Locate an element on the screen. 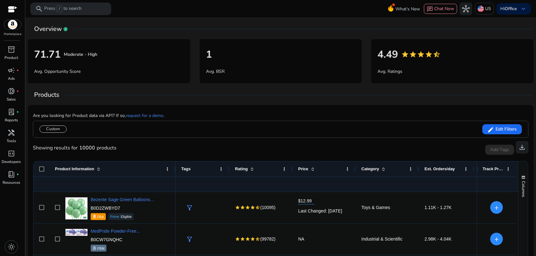  span: lab_profile is located at coordinates (11, 112).